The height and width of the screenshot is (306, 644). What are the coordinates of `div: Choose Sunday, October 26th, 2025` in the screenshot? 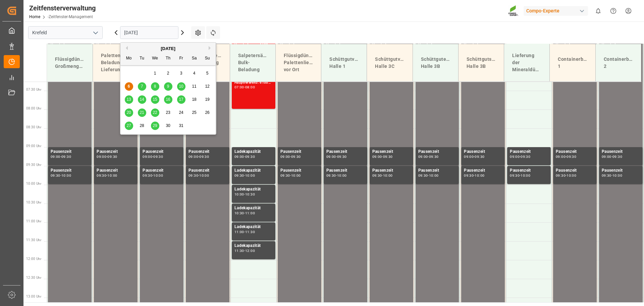 It's located at (207, 113).